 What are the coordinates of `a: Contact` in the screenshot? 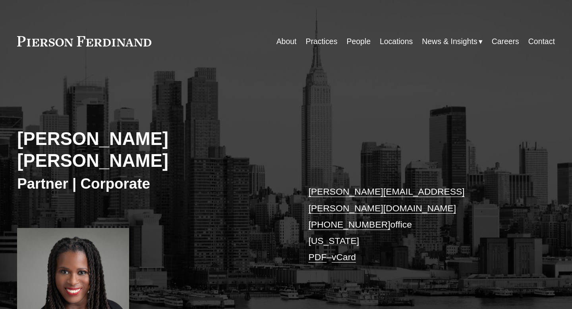 It's located at (541, 41).